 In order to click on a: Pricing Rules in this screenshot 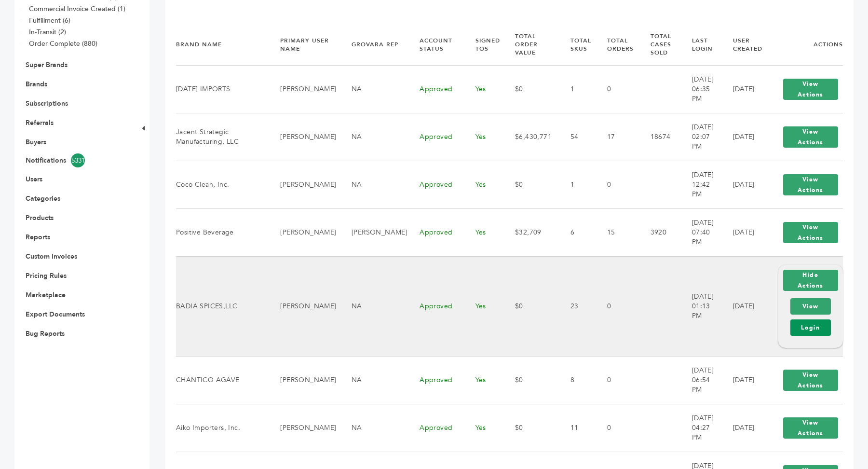, I will do `click(46, 275)`.